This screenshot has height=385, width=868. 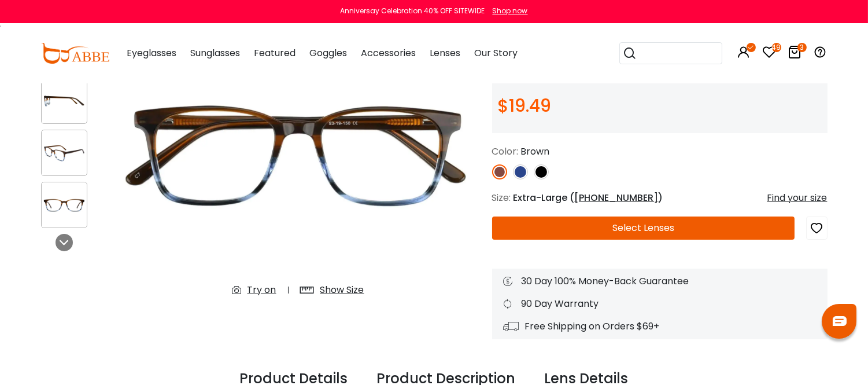 I want to click on span: Lenses, so click(x=445, y=52).